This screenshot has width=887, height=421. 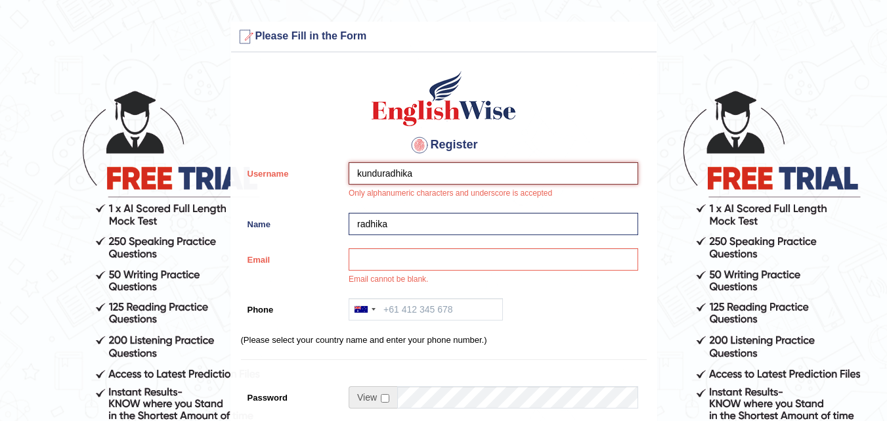 What do you see at coordinates (444, 37) in the screenshot?
I see `h3: Please Fill in the Form` at bounding box center [444, 37].